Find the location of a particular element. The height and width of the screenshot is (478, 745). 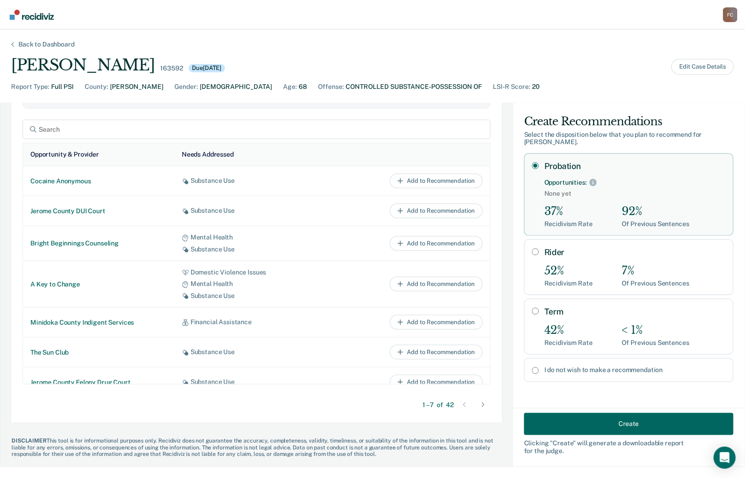

div: 42% is located at coordinates (568, 330).